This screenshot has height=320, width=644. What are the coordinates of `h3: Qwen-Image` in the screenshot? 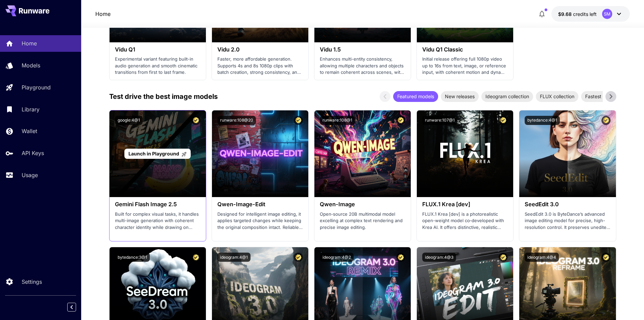 It's located at (362, 204).